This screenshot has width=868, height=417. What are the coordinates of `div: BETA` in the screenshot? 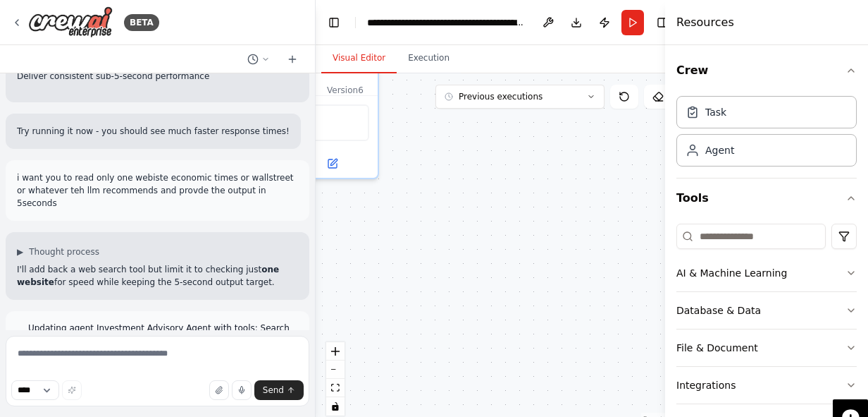 It's located at (141, 22).